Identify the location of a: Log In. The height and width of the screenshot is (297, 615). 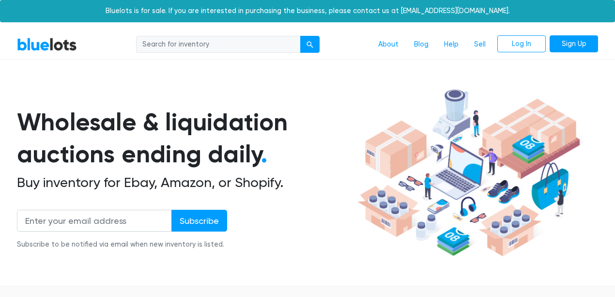
(521, 44).